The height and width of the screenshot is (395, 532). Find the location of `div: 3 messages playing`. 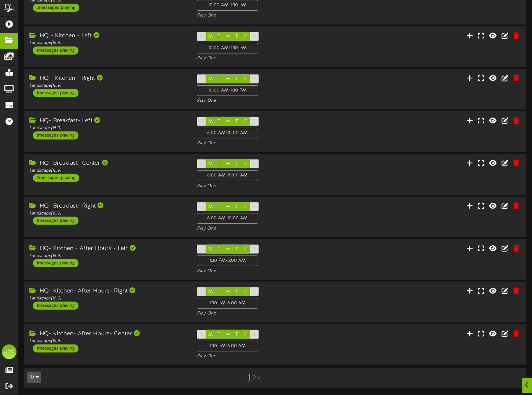

div: 3 messages playing is located at coordinates (56, 8).